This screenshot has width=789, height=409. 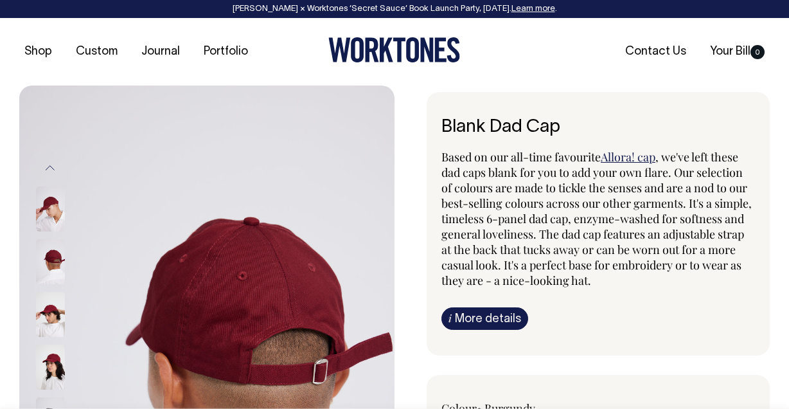 What do you see at coordinates (50, 168) in the screenshot?
I see `button: Previous` at bounding box center [50, 168].